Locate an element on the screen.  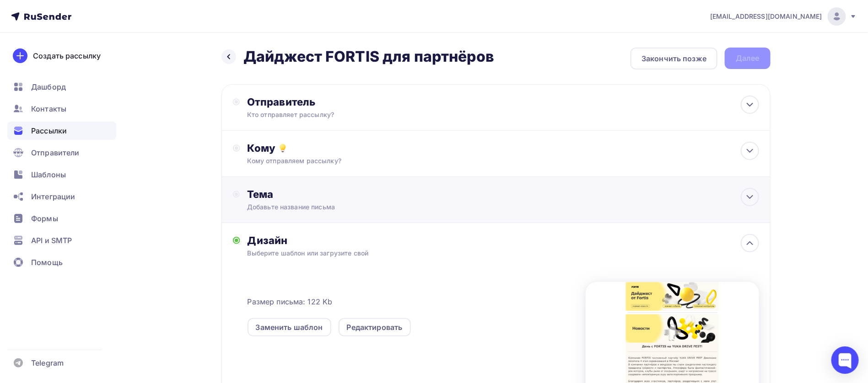
span: Размер письма: 122 Kb is located at coordinates (290, 301).